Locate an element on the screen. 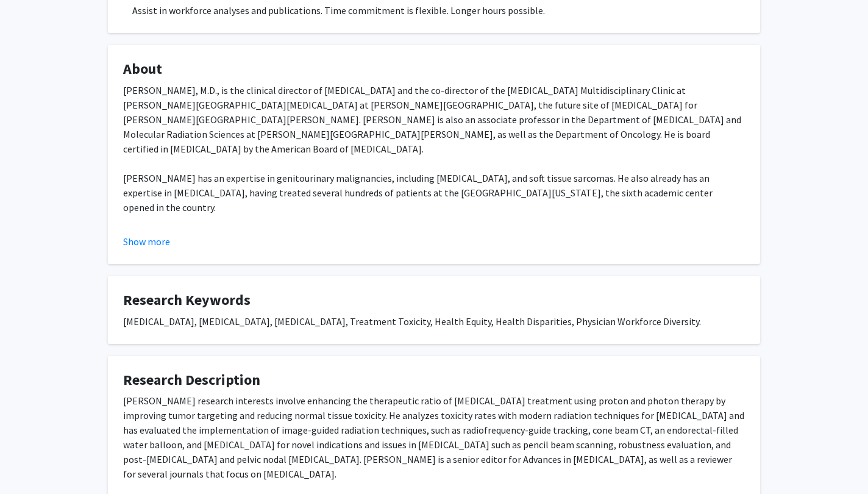  h4: Research Keywords is located at coordinates (434, 300).